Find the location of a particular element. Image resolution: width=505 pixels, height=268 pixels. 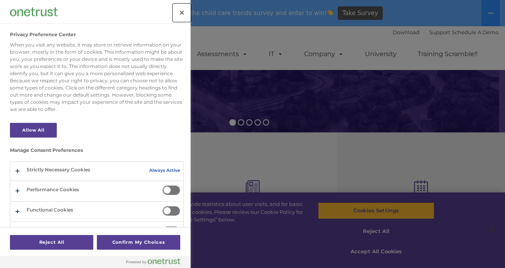

h3: Manage Consent Preferences is located at coordinates (97, 152).